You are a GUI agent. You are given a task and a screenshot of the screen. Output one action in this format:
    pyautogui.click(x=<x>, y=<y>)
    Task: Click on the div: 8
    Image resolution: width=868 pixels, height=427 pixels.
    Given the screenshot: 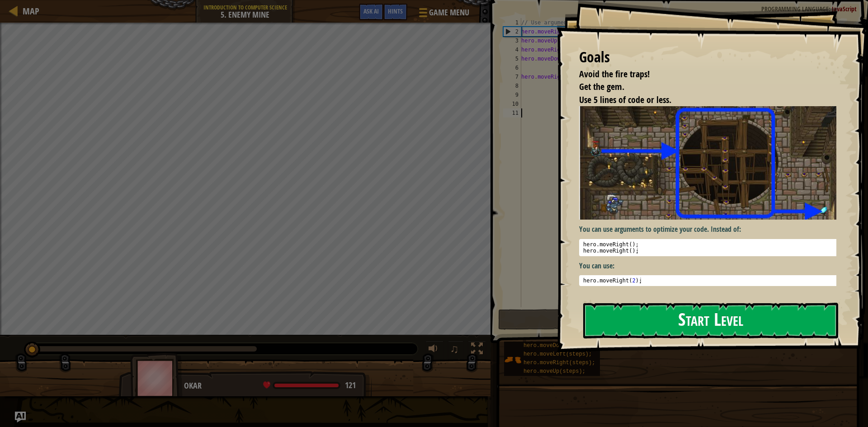 What is the action you would take?
    pyautogui.click(x=512, y=86)
    